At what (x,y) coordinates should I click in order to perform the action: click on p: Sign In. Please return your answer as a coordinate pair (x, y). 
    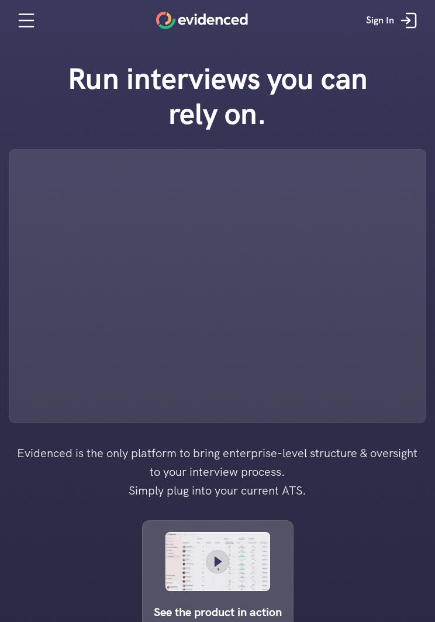
    Looking at the image, I should click on (380, 20).